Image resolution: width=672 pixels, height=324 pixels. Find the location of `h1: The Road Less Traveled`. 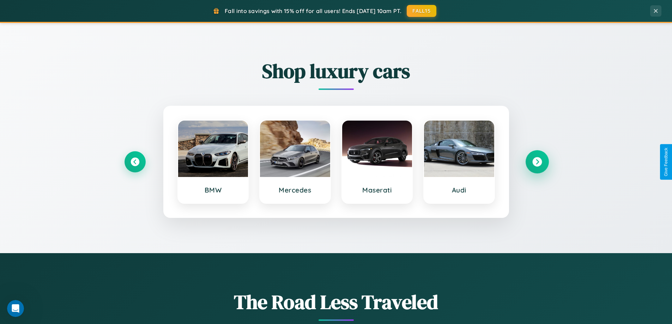

h1: The Road Less Traveled is located at coordinates (336, 302).